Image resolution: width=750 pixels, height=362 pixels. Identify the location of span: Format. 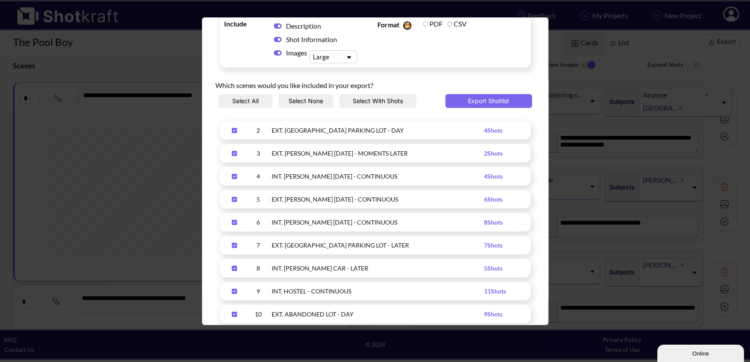
(399, 26).